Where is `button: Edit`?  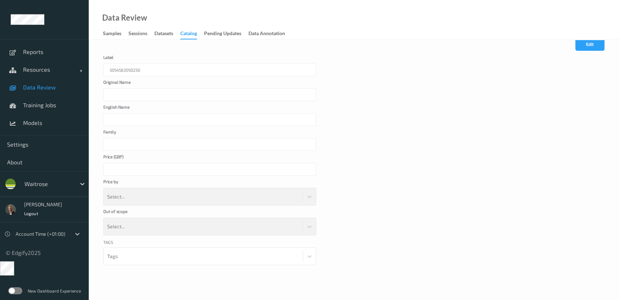
button: Edit is located at coordinates (590, 44).